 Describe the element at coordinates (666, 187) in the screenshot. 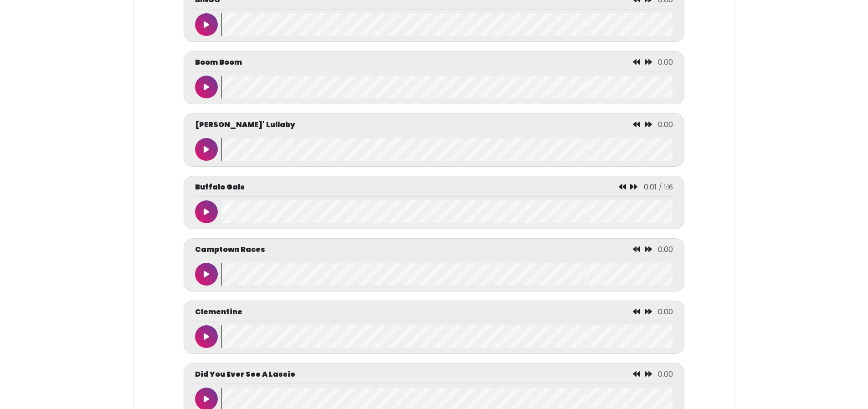

I see `span: / 1:16` at that location.